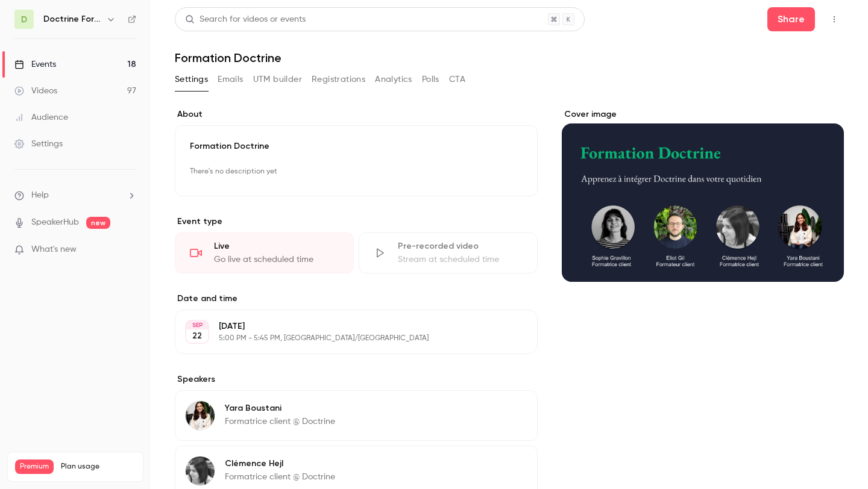 This screenshot has width=868, height=489. What do you see at coordinates (356, 379) in the screenshot?
I see `label: Speakers` at bounding box center [356, 379].